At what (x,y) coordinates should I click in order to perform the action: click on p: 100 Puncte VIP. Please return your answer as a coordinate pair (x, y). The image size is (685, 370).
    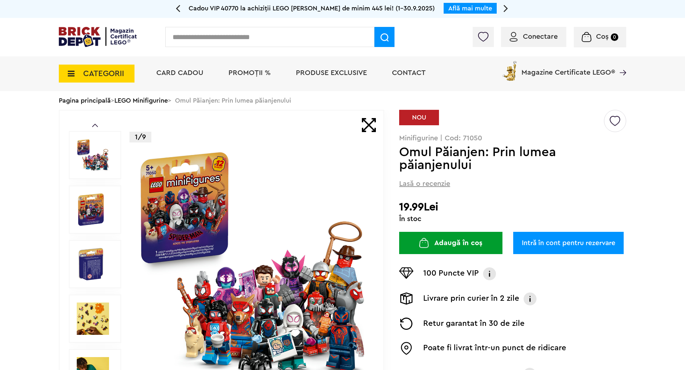
    Looking at the image, I should click on (451, 273).